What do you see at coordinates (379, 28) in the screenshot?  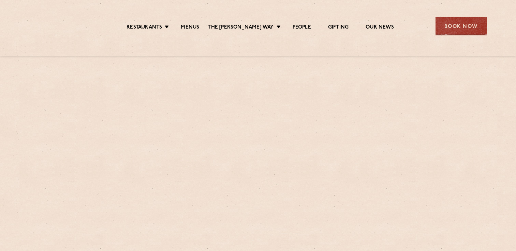 I see `a: Our News` at bounding box center [379, 28].